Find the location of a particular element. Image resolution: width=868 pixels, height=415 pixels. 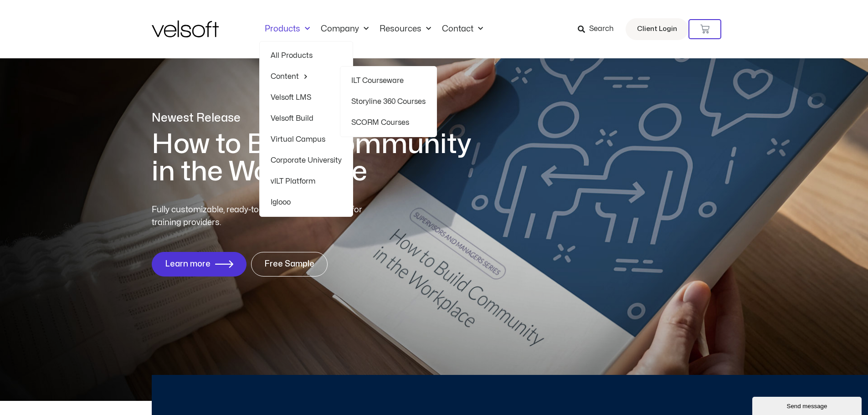

a: Corporate University is located at coordinates (306, 160).